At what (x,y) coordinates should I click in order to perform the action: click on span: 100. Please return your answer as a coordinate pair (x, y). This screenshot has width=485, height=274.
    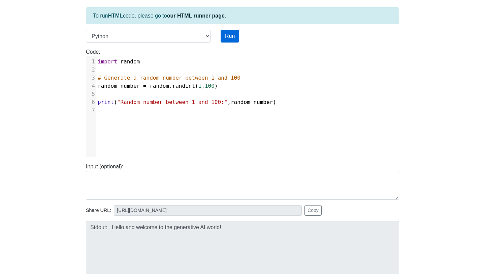
    Looking at the image, I should click on (210, 86).